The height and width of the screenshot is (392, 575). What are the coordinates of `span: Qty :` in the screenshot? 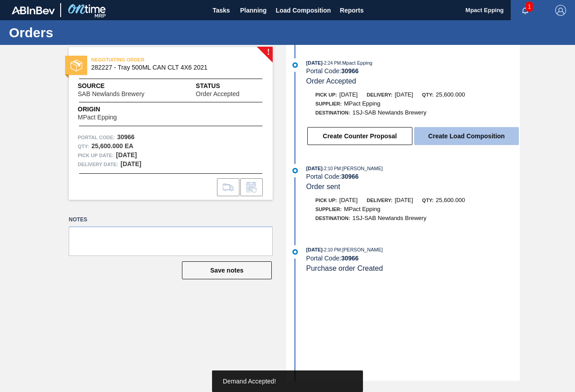 It's located at (83, 146).